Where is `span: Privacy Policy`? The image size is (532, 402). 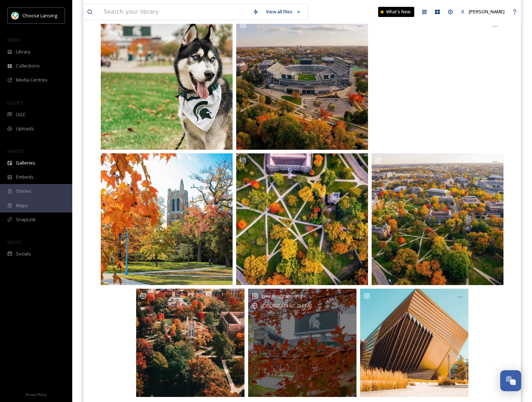 span: Privacy Policy is located at coordinates (36, 395).